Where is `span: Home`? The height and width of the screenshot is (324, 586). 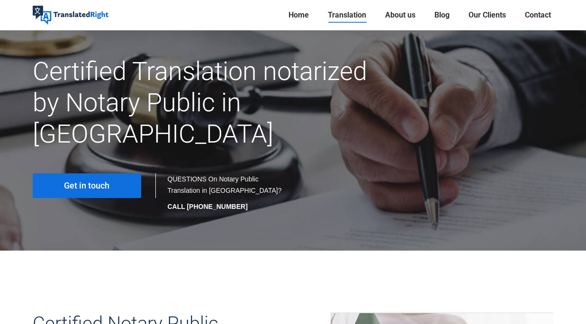
span: Home is located at coordinates (298, 15).